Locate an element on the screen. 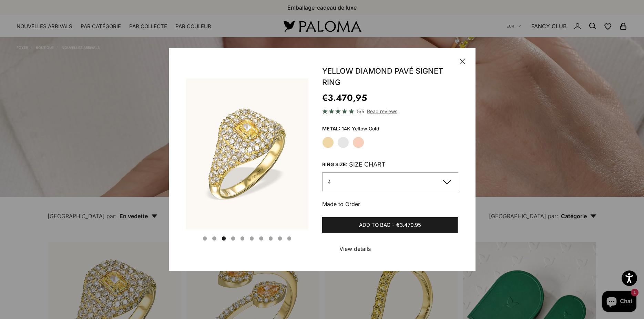  a: View details is located at coordinates (355, 249).